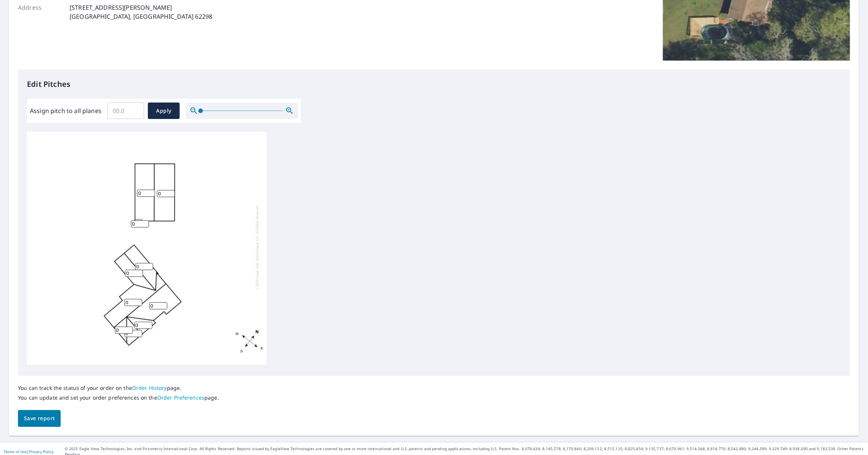 This screenshot has width=868, height=455. Describe the element at coordinates (181, 397) in the screenshot. I see `a: Order Preferences` at that location.